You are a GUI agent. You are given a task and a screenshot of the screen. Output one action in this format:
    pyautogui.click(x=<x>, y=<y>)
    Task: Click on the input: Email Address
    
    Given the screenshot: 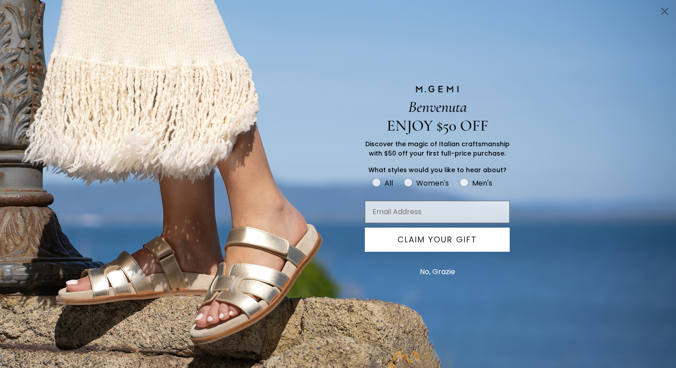 What is the action you would take?
    pyautogui.click(x=437, y=212)
    